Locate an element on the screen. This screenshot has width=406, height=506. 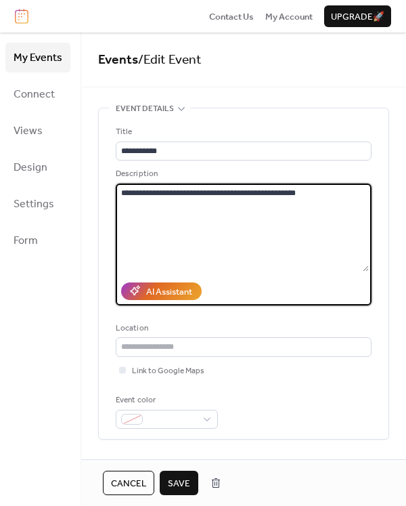
span: Event details is located at coordinates (145, 109).